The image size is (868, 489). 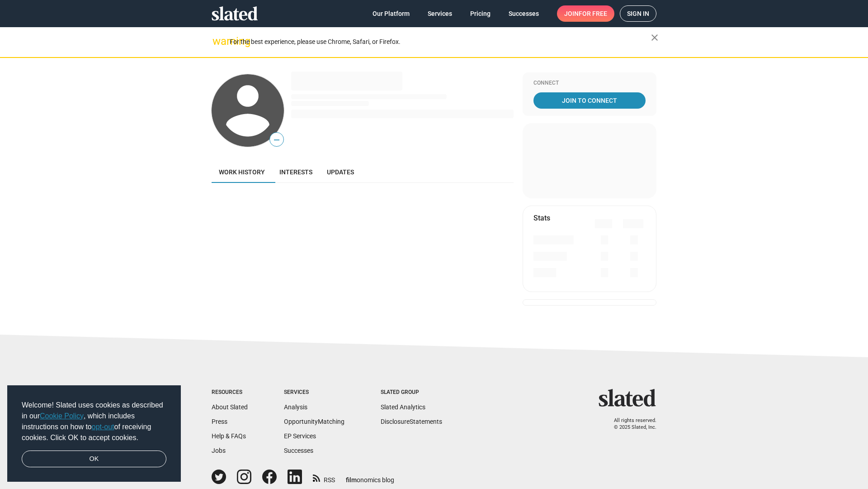 I want to click on a: OpportunityMatching, so click(x=314, y=421).